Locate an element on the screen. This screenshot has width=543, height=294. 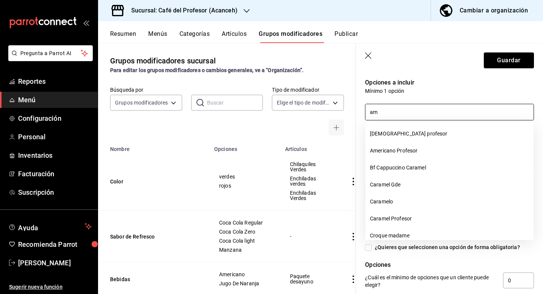
span: Paquete desayuno is located at coordinates (310, 278).